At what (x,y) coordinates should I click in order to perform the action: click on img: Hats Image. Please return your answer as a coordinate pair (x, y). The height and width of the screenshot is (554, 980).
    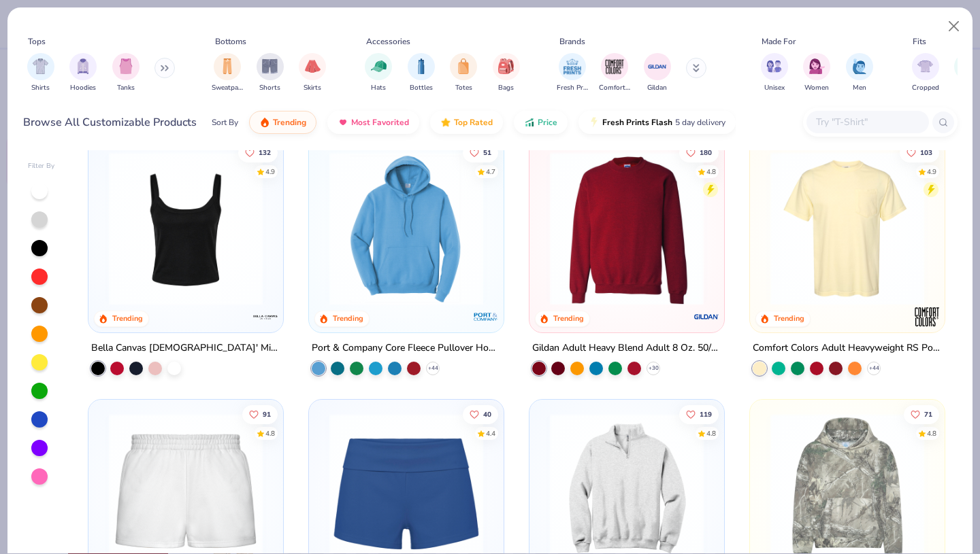
    Looking at the image, I should click on (379, 66).